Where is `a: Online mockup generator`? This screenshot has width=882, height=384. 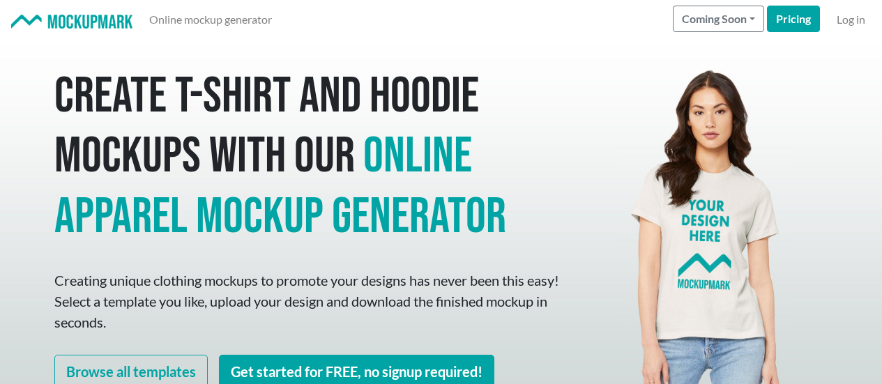 a: Online mockup generator is located at coordinates (211, 20).